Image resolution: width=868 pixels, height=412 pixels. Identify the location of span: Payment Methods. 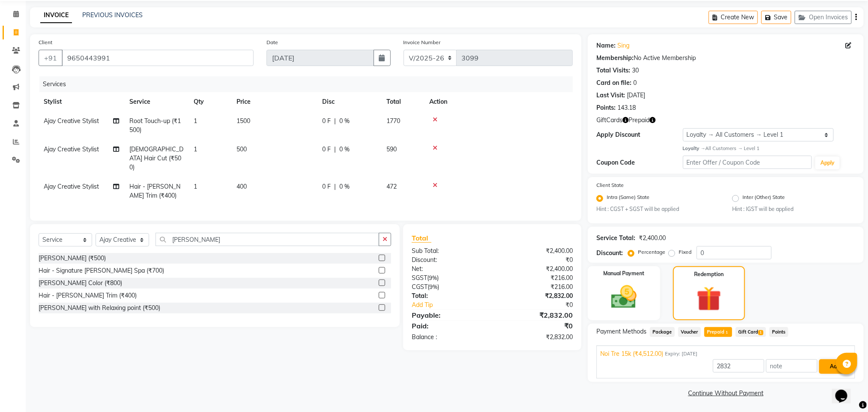
(621, 331).